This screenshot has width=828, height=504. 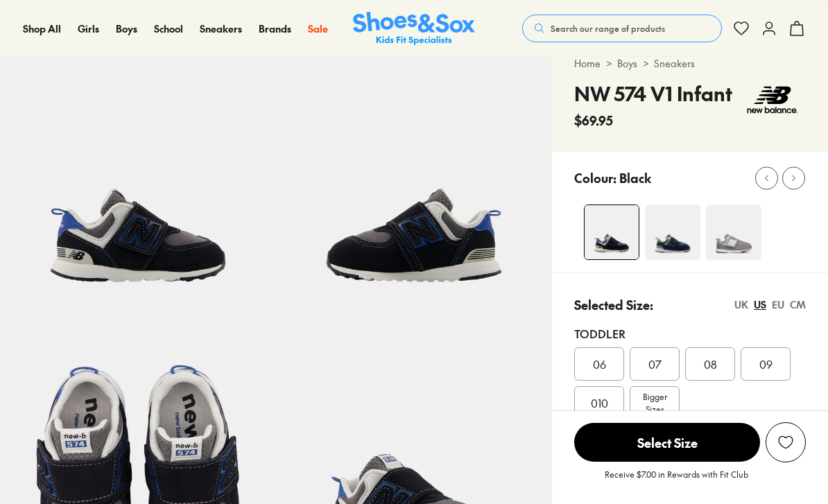 I want to click on a: Shop All, so click(x=42, y=29).